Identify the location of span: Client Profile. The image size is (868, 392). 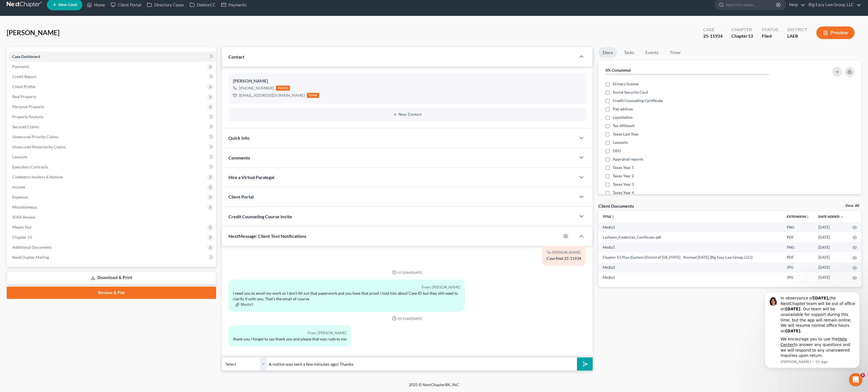
(24, 87).